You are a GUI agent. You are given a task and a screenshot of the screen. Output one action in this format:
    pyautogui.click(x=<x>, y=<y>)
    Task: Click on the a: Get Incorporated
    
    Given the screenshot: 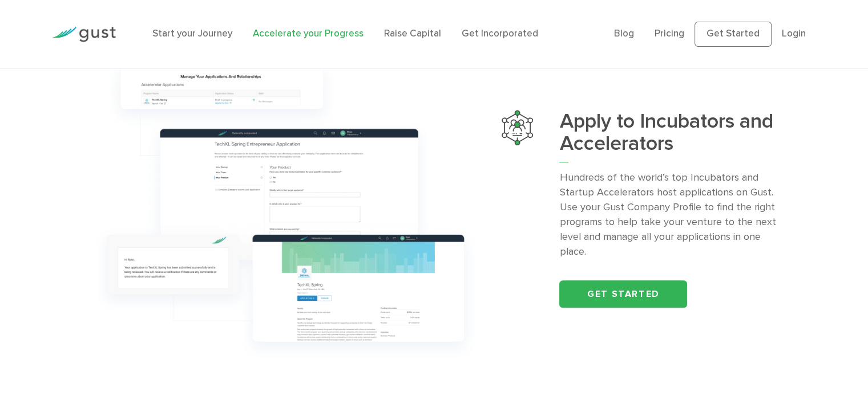 What is the action you would take?
    pyautogui.click(x=500, y=33)
    